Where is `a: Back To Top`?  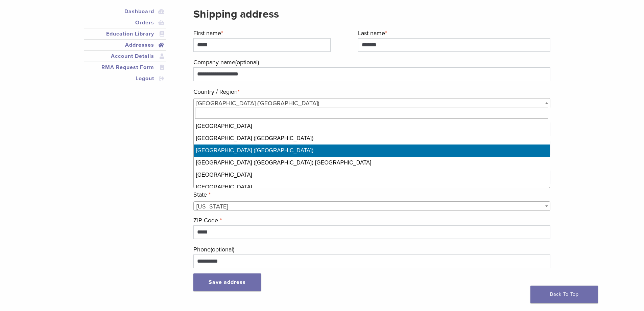 a: Back To Top is located at coordinates (564, 294).